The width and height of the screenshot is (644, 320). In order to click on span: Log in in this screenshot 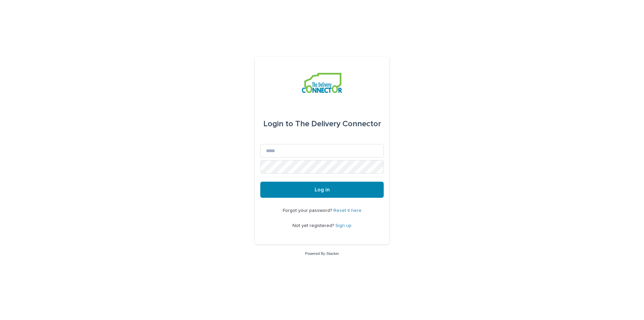, I will do `click(322, 189)`.